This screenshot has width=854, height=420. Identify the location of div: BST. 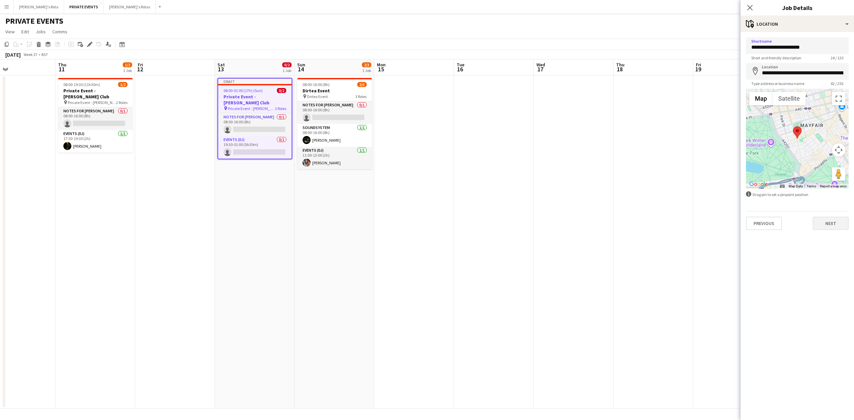
(45, 54).